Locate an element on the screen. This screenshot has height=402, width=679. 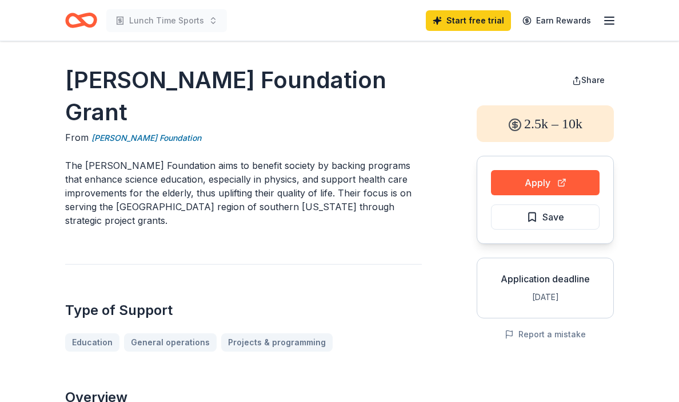
div: From is located at coordinates (244, 137).